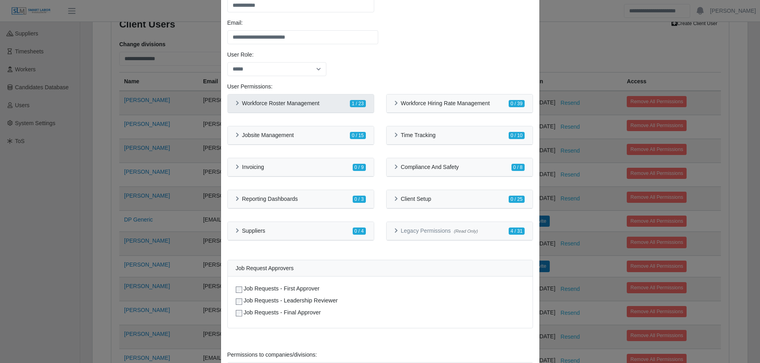  I want to click on h6: Workforce Hiring Rate Management, so click(445, 103).